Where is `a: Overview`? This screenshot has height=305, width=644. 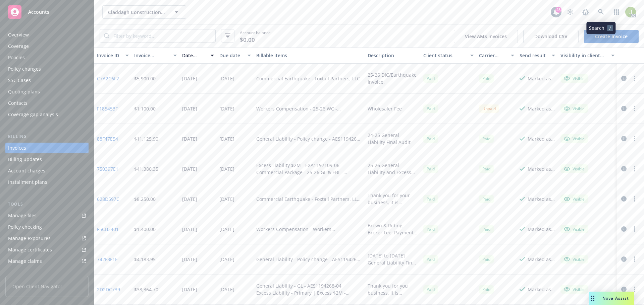 a: Overview is located at coordinates (47, 35).